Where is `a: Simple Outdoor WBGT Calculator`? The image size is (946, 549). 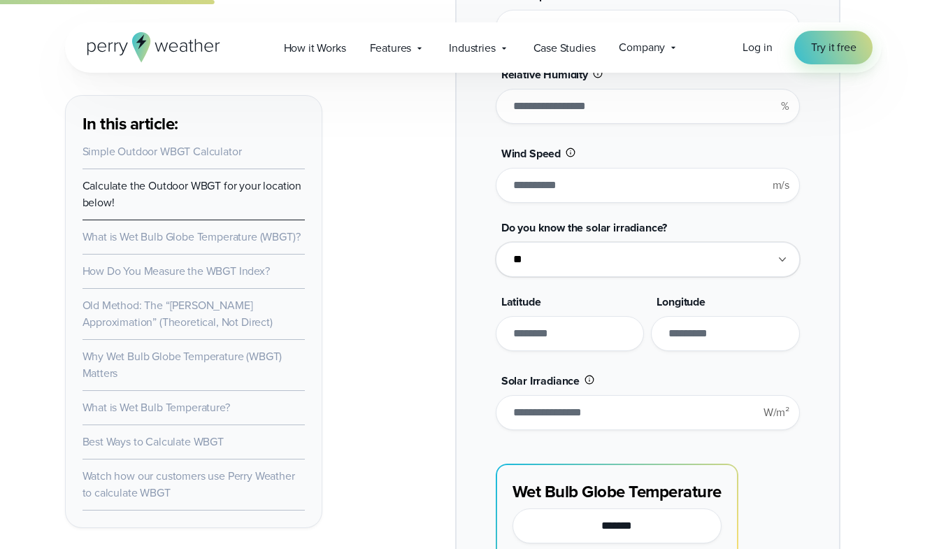 a: Simple Outdoor WBGT Calculator is located at coordinates (162, 151).